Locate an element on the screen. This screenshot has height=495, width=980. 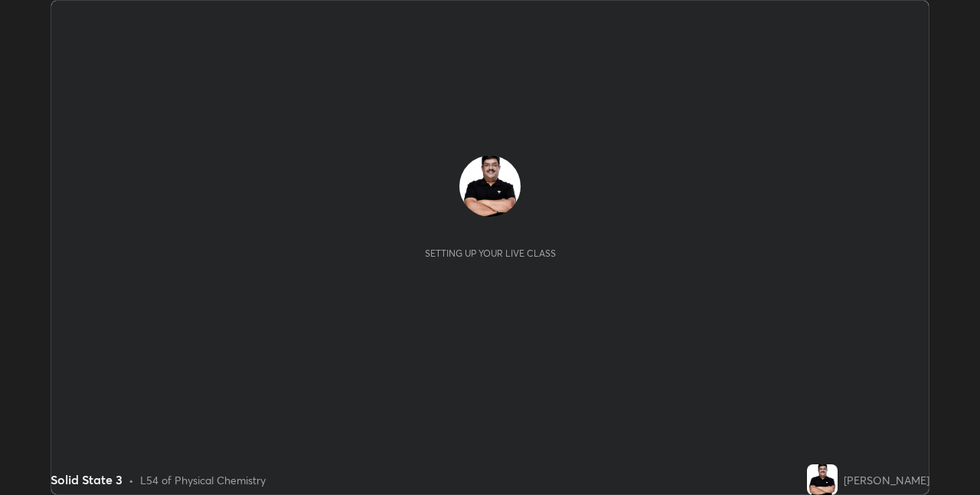
div: Solid State 3 is located at coordinates (86, 479).